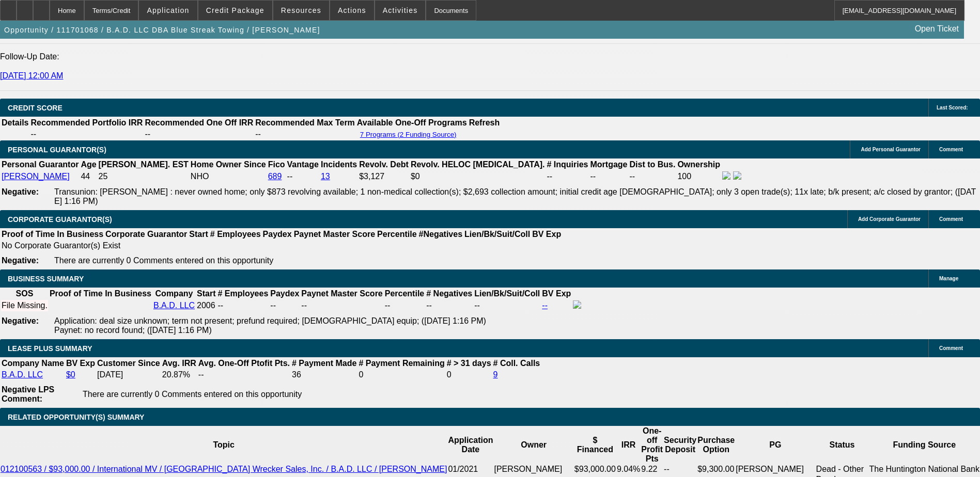 Image resolution: width=980 pixels, height=477 pixels. Describe the element at coordinates (180, 363) in the screenshot. I see `b: Avg. IRR` at that location.